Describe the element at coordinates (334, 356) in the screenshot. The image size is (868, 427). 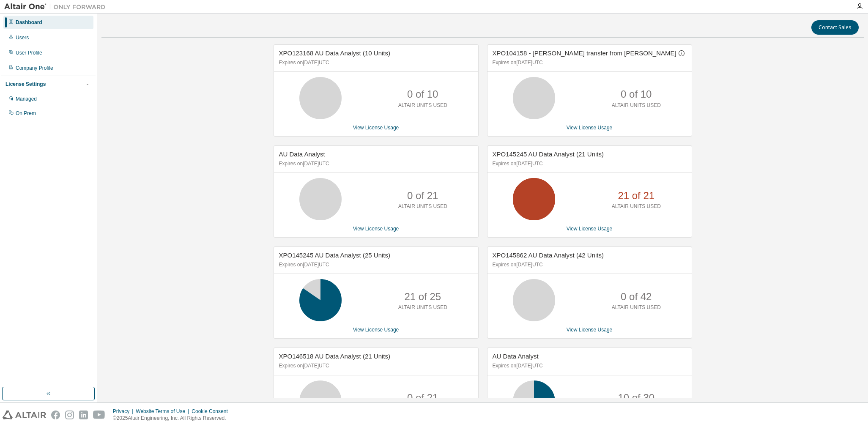
I see `span: XPO146518 AU Data Analyst (21 Units)` at that location.